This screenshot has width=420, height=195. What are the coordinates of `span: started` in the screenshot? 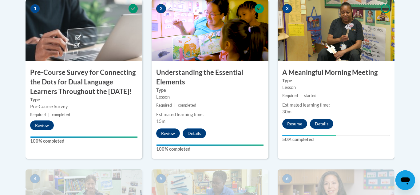 It's located at (310, 95).